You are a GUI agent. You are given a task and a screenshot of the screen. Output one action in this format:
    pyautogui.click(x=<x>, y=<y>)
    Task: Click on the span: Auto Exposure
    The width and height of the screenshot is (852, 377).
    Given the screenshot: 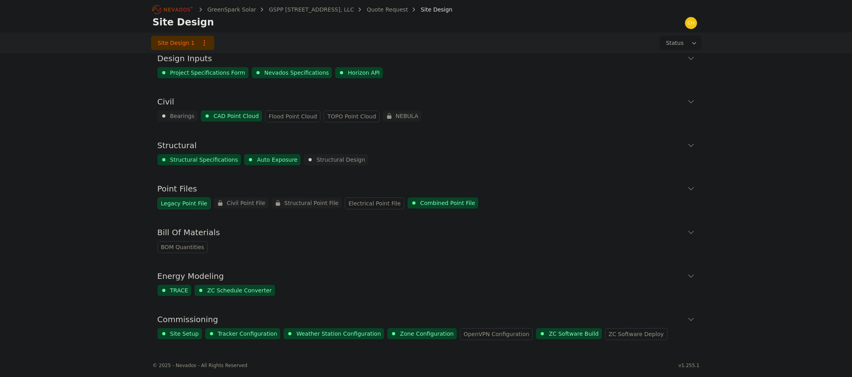 What is the action you would take?
    pyautogui.click(x=277, y=160)
    